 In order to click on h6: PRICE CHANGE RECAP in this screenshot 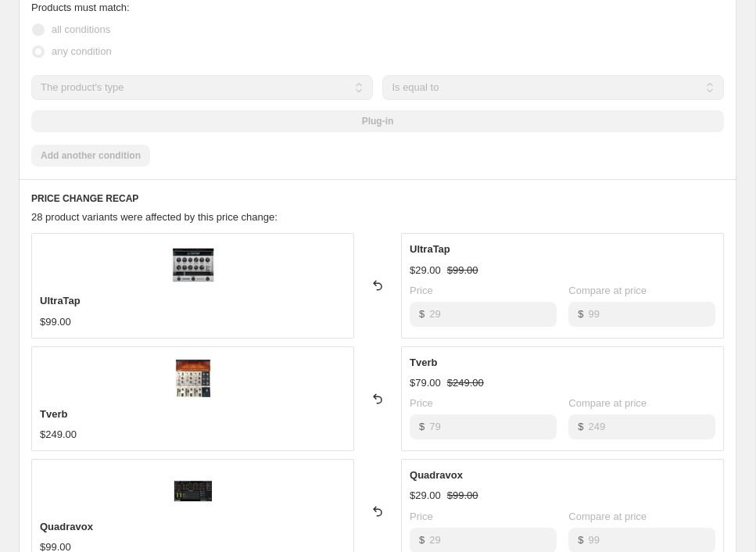, I will do `click(378, 198)`.